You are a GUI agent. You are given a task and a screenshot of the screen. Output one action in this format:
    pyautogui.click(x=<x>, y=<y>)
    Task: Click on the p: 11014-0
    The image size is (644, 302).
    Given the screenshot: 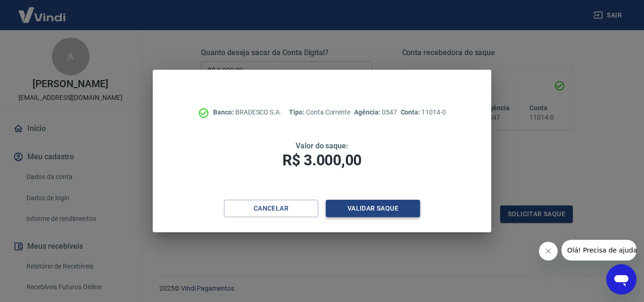 What is the action you would take?
    pyautogui.click(x=423, y=112)
    